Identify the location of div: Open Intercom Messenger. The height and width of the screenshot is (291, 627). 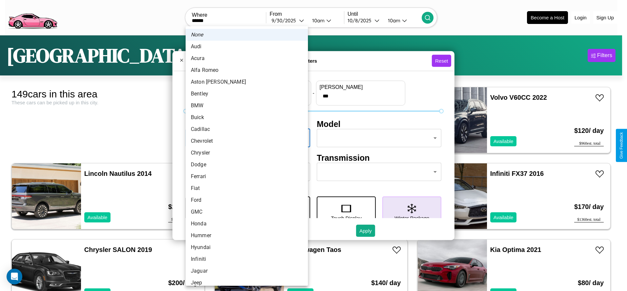
(14, 277).